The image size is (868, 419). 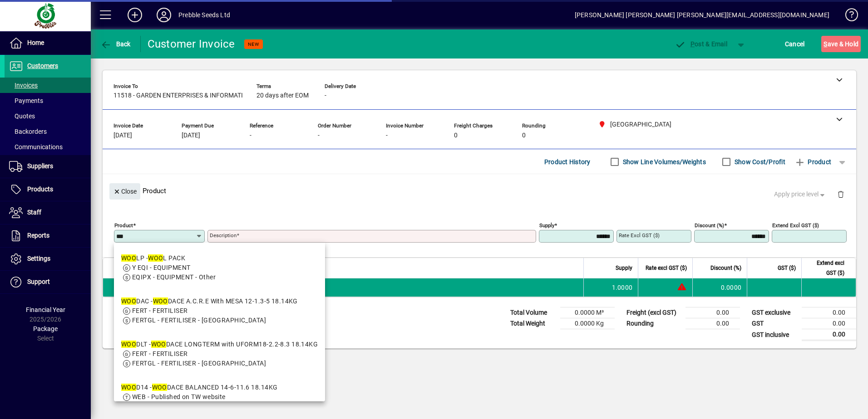 I want to click on div: LP - L PACK, so click(x=168, y=258).